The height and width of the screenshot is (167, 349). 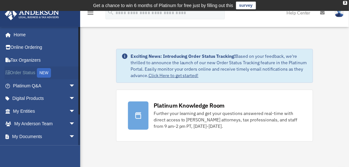 I want to click on a: menu, so click(x=90, y=14).